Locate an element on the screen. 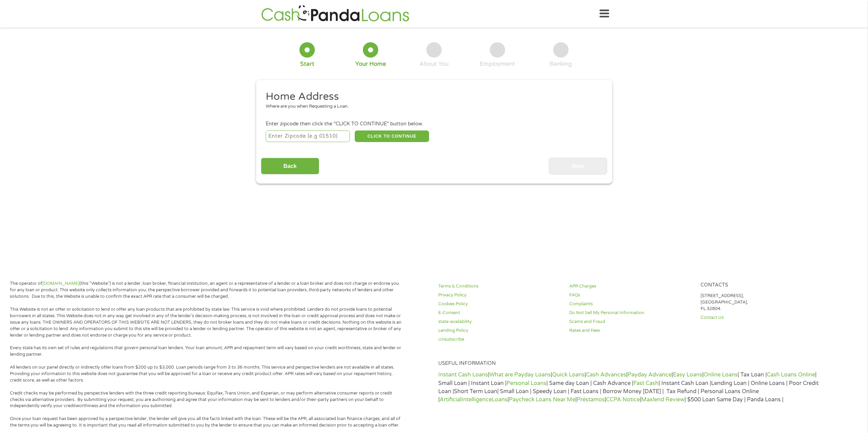  a: Online Loans is located at coordinates (720, 375).